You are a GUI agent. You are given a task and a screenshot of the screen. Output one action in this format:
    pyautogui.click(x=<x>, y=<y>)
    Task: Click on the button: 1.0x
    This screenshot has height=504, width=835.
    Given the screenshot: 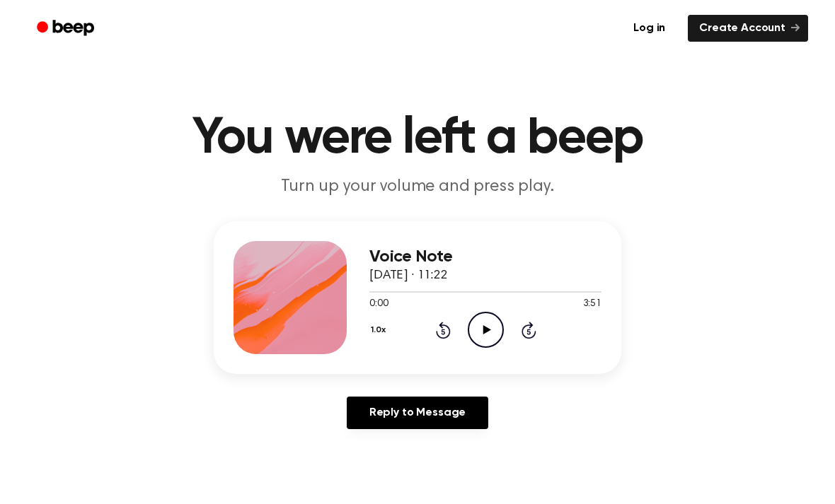 What is the action you would take?
    pyautogui.click(x=380, y=331)
    